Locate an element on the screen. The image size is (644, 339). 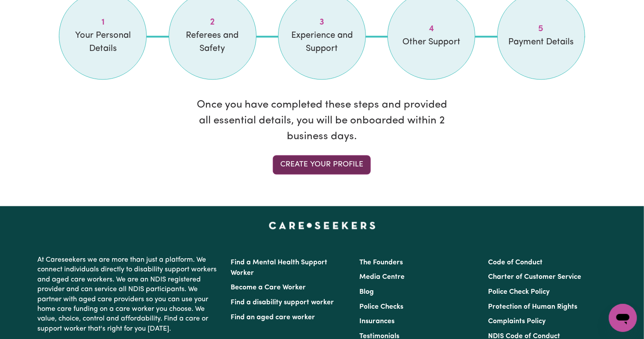
a: Find an aged care worker is located at coordinates (272, 318).